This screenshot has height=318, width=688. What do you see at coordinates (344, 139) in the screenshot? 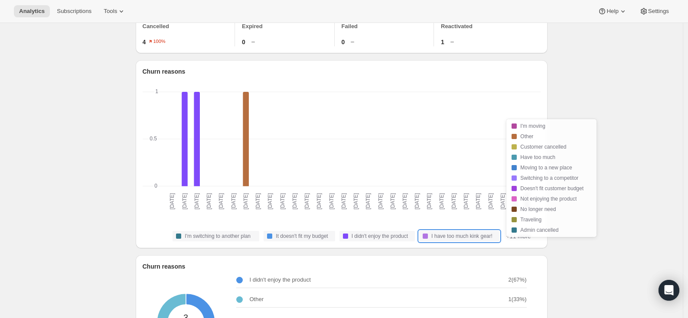
I see `g: 2025-07-27: I'm switching to another plan 0,It doesn't fit my budget 0,I didn't enjoy the product...` at bounding box center [344, 139].